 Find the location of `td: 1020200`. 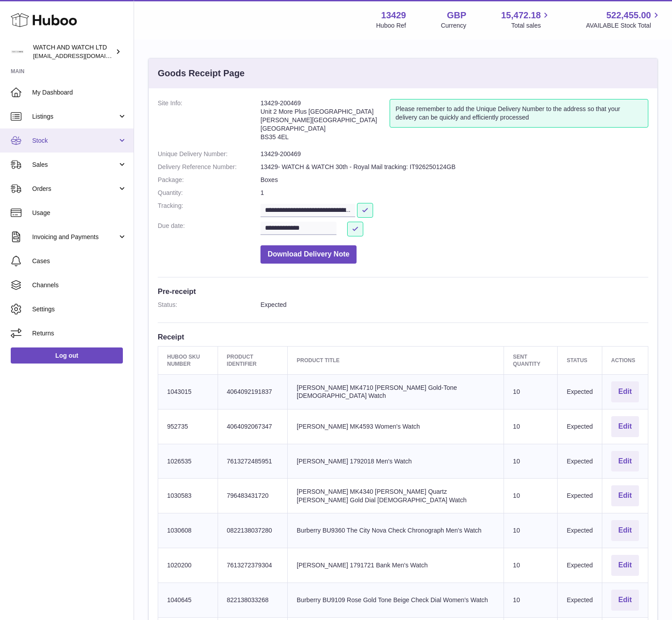

td: 1020200 is located at coordinates (188, 566).